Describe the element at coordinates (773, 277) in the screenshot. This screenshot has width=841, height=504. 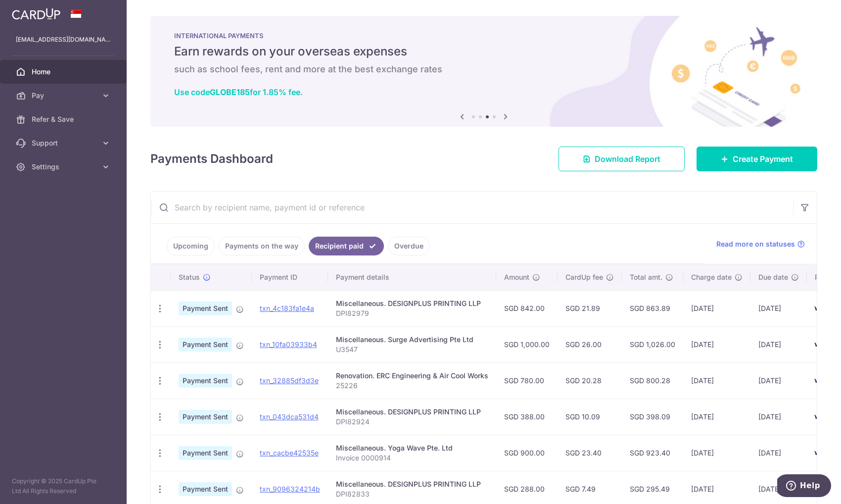
I see `span: Due date` at that location.